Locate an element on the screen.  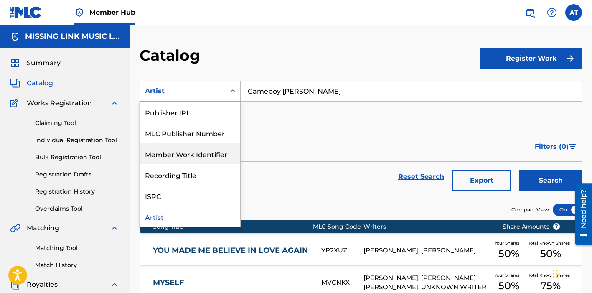
div: Writers is located at coordinates (427, 226).